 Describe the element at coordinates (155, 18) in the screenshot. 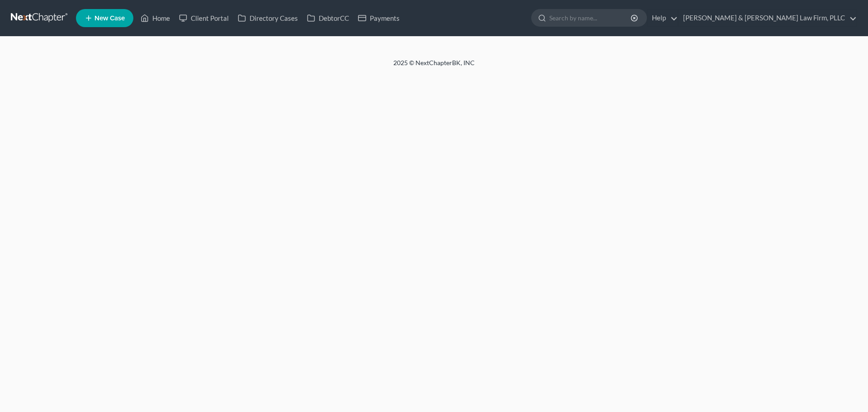

I see `a: Home` at that location.